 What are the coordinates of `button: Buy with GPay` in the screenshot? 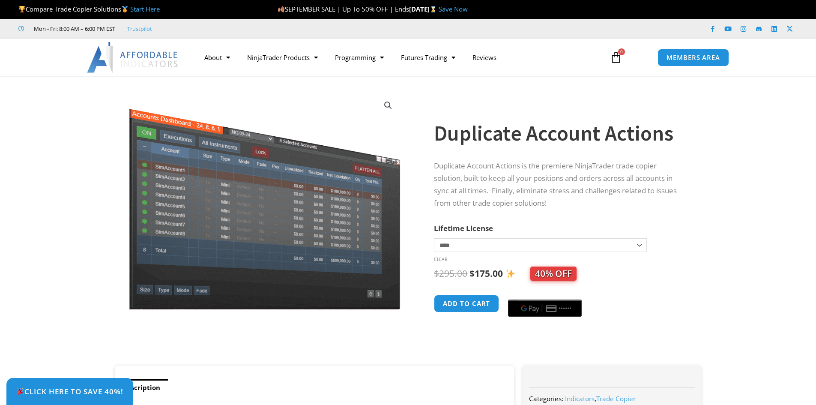 It's located at (545, 308).